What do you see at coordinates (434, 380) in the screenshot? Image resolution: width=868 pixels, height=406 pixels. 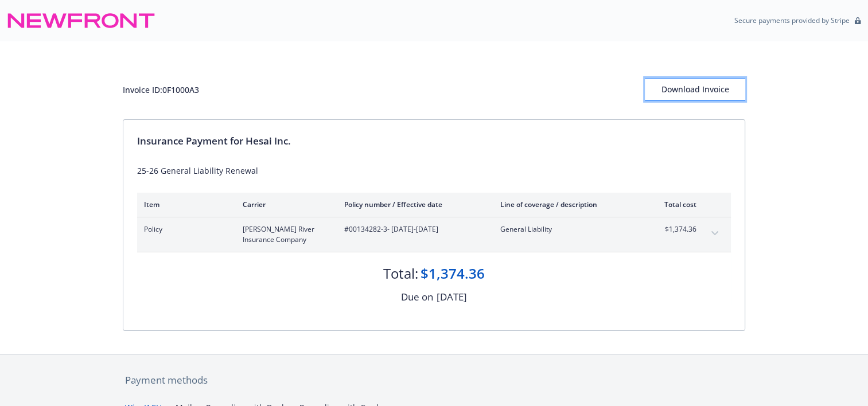 I see `div: Payment methods` at bounding box center [434, 380].